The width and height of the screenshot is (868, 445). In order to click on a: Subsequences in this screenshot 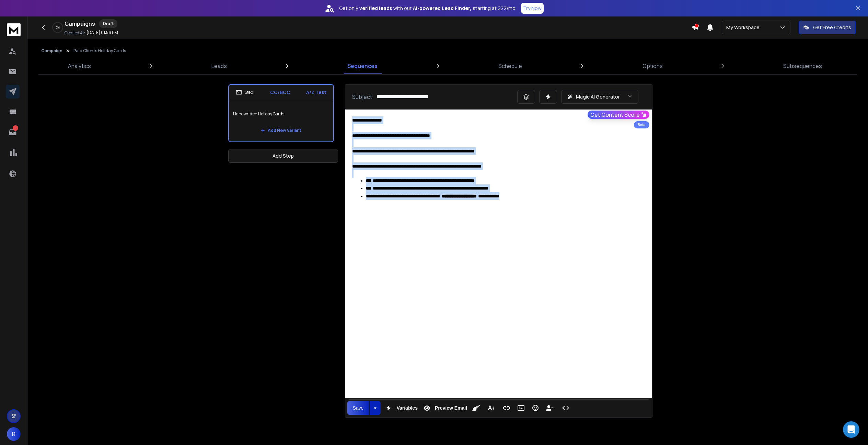, I will do `click(803, 66)`.